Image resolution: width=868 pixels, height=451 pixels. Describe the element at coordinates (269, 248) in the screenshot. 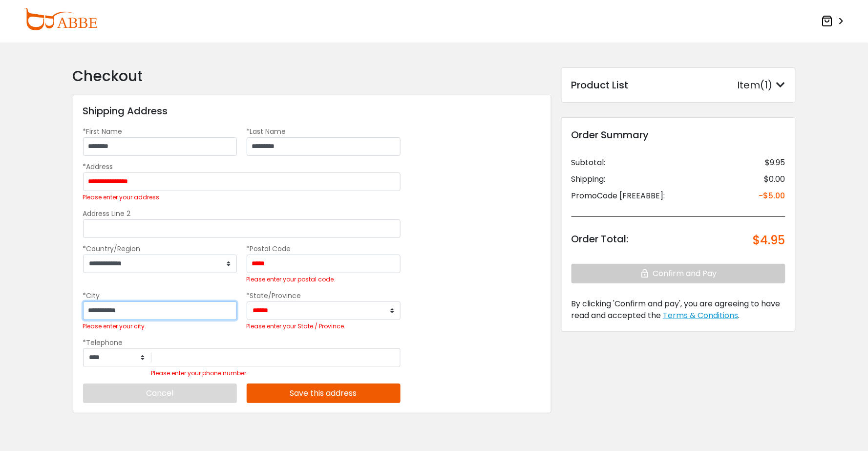

I see `label: *Postal Code` at that location.